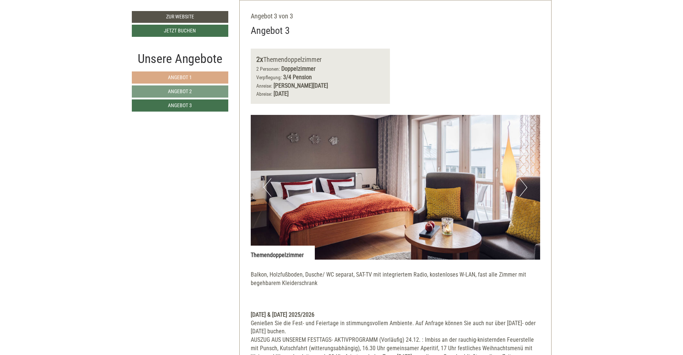  What do you see at coordinates (268, 69) in the screenshot?
I see `small: 2 Personen:` at bounding box center [268, 69].